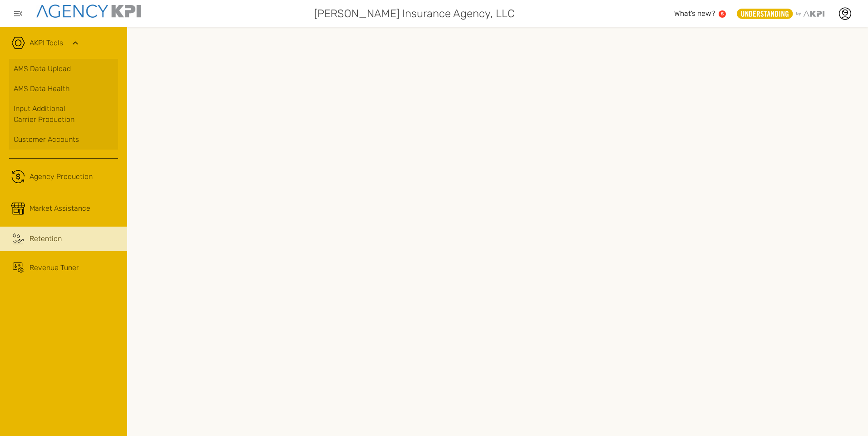 The height and width of the screenshot is (436, 868). What do you see at coordinates (722, 14) in the screenshot?
I see `text: 5` at bounding box center [722, 14].